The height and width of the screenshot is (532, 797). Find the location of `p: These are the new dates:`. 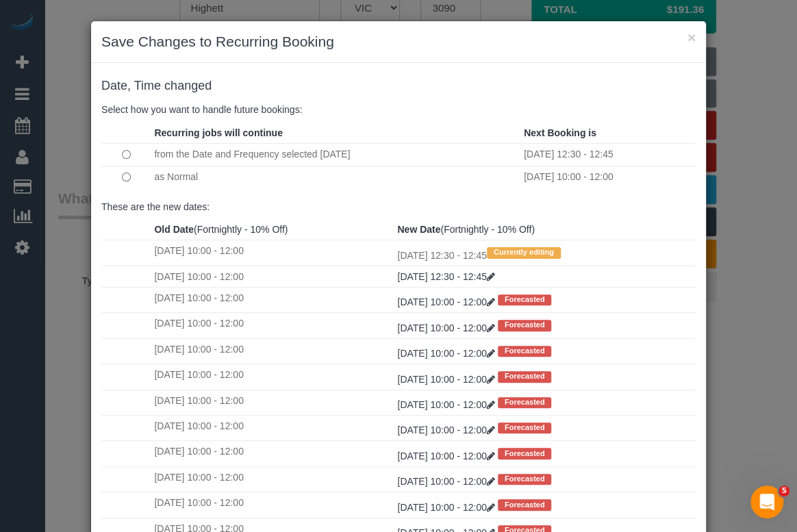

p: These are the new dates: is located at coordinates (398, 207).